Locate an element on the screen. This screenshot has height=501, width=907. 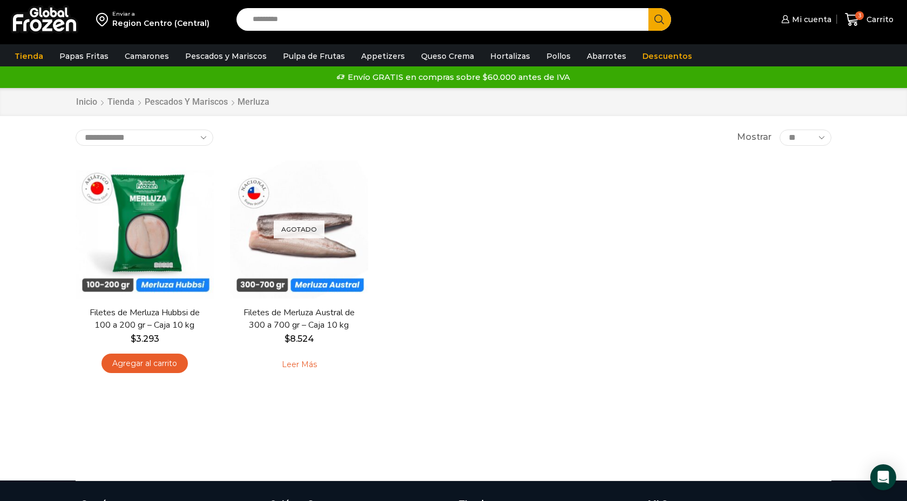
a: Papas Fritas is located at coordinates (84, 56).